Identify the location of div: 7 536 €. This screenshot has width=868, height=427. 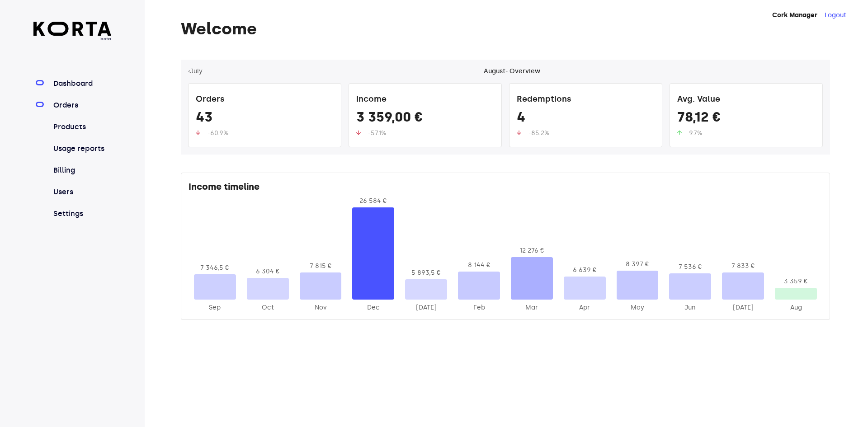
(689, 267).